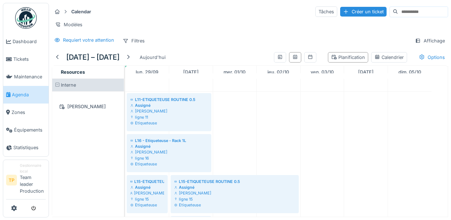 This screenshot has width=451, height=220. What do you see at coordinates (326, 12) in the screenshot?
I see `div: Tâches` at bounding box center [326, 12].